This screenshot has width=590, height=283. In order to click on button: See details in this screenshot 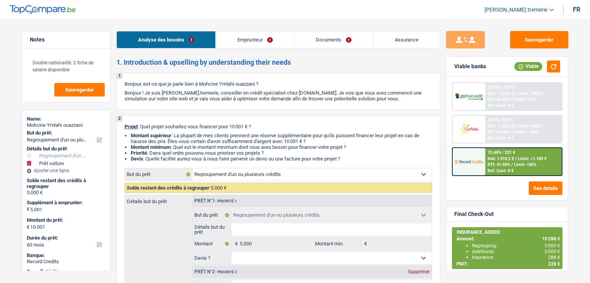, I will do `click(545, 188)`.